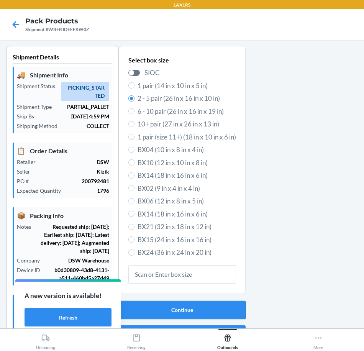 Image resolution: width=364 pixels, height=351 pixels. What do you see at coordinates (132, 124) in the screenshot?
I see `input: 10+ pair (27 in x 26 in x 13 in)` at bounding box center [132, 124].